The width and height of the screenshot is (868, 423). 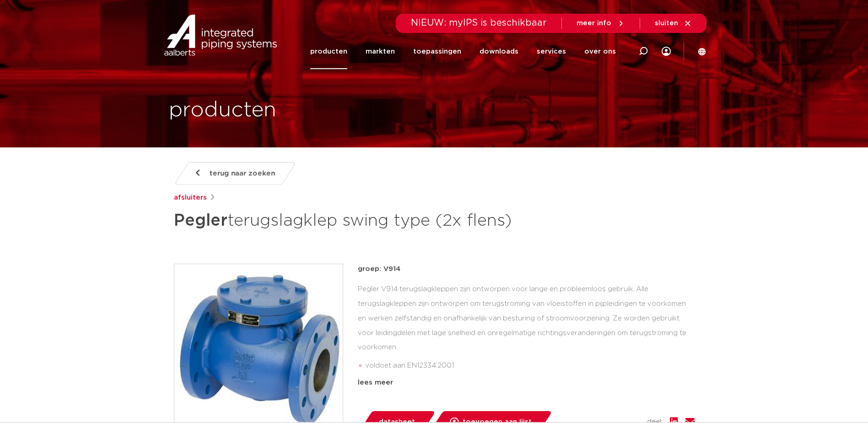 What do you see at coordinates (526, 269) in the screenshot?
I see `p: groep: V914` at bounding box center [526, 269].